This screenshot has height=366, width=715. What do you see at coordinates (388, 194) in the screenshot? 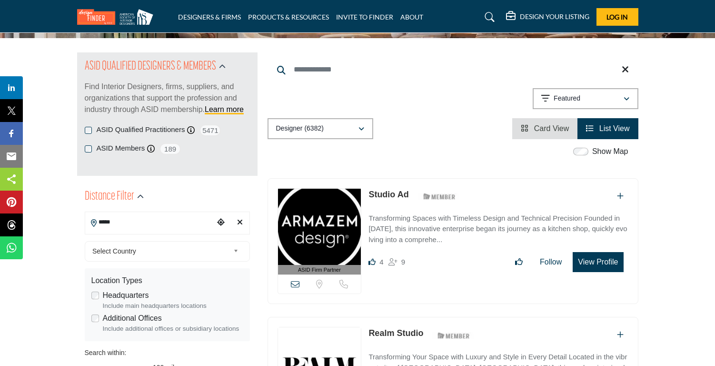
I see `p: Studio Ad` at bounding box center [388, 194].